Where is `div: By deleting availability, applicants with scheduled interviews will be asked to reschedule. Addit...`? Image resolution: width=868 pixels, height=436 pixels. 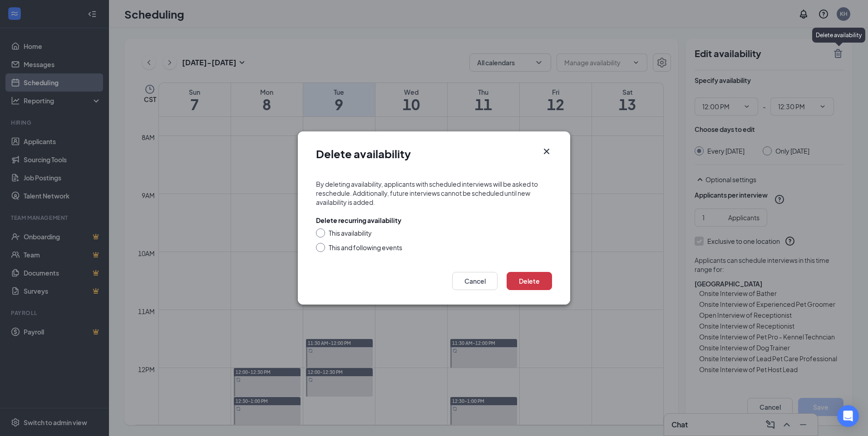 div: By deleting availability, applicants with scheduled interviews will be asked to reschedule. Addit... is located at coordinates (434, 193).